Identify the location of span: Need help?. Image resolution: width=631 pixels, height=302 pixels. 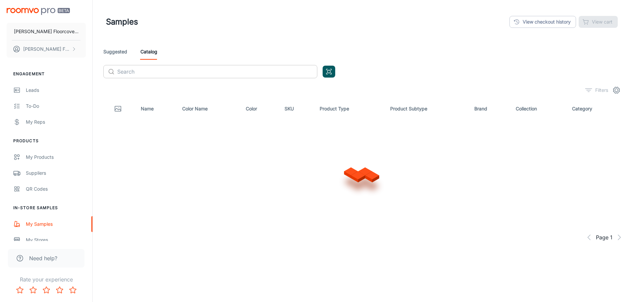
(43, 258).